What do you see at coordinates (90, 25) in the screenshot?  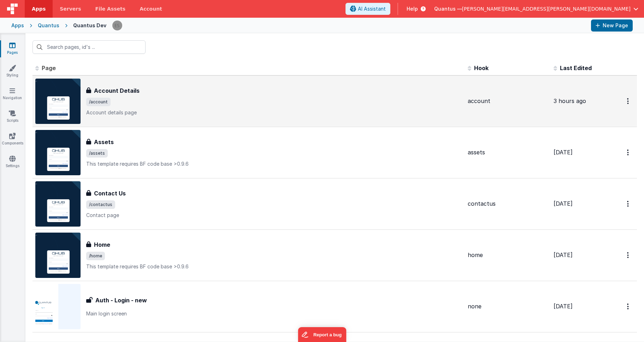 I see `div: Quantus Dev` at bounding box center [90, 25].